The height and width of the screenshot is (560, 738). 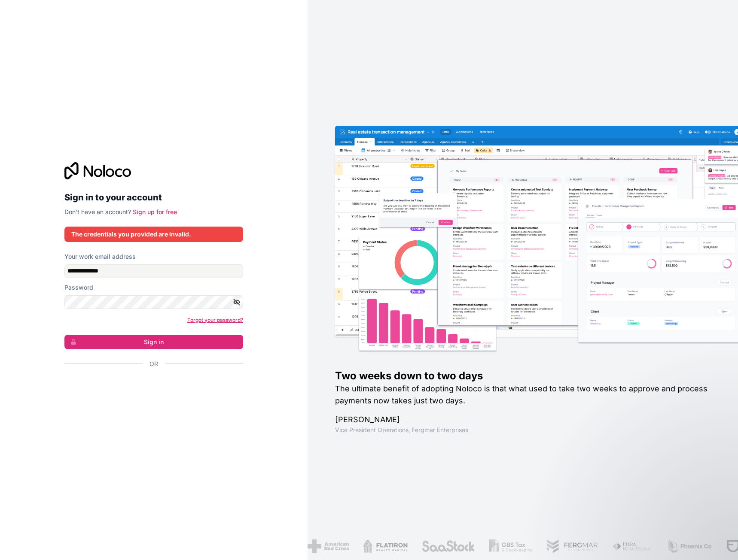 I want to click on a: Sign up for free, so click(x=155, y=212).